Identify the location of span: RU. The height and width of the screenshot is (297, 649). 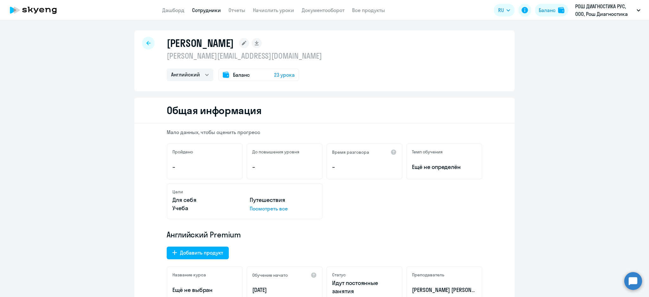
(501, 10).